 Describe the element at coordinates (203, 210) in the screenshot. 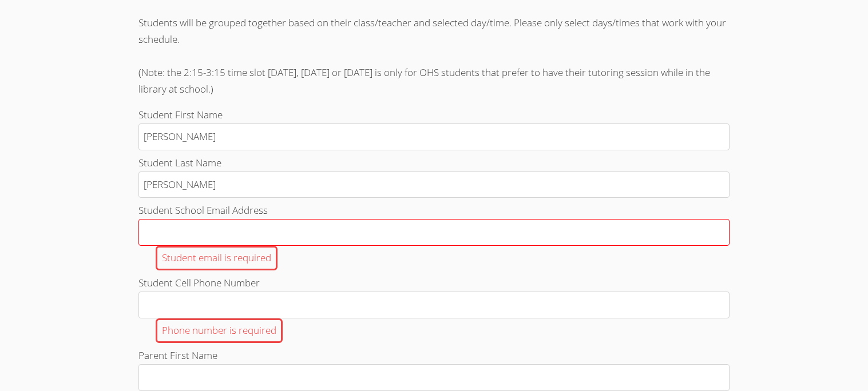

I see `span: Student School Email Address` at that location.